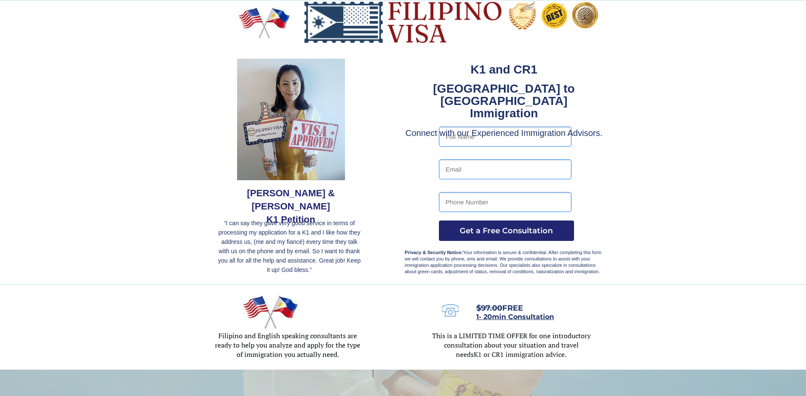  Describe the element at coordinates (515, 317) in the screenshot. I see `a: 1- 20min Consultation` at that location.